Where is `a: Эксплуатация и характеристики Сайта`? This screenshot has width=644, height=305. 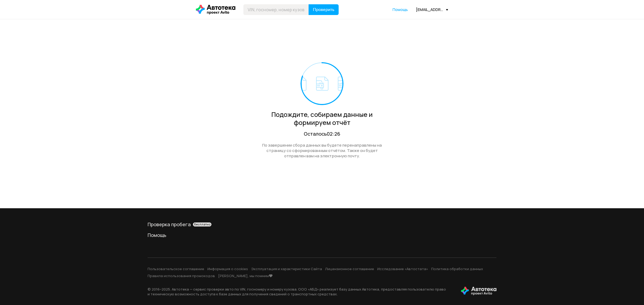 a: Эксплуатация и характеристики Сайта is located at coordinates (287, 269).